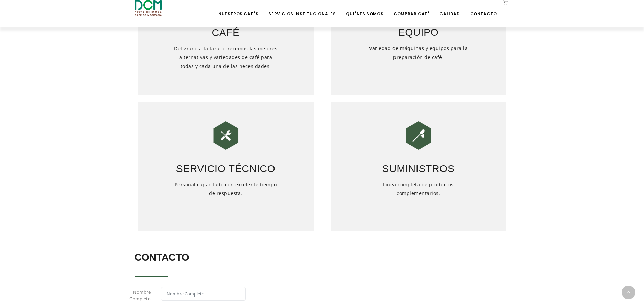  What do you see at coordinates (226, 164) in the screenshot?
I see `h3: Servicio Técnico` at bounding box center [226, 164].